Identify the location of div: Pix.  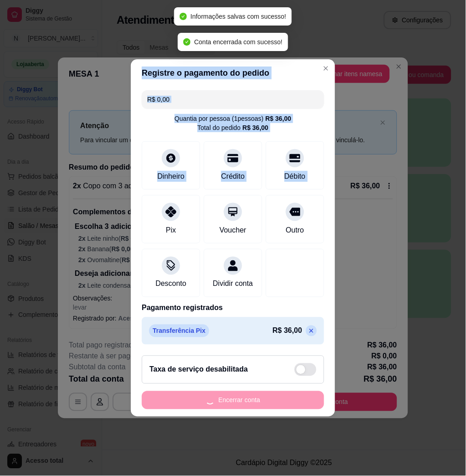
(171, 231).